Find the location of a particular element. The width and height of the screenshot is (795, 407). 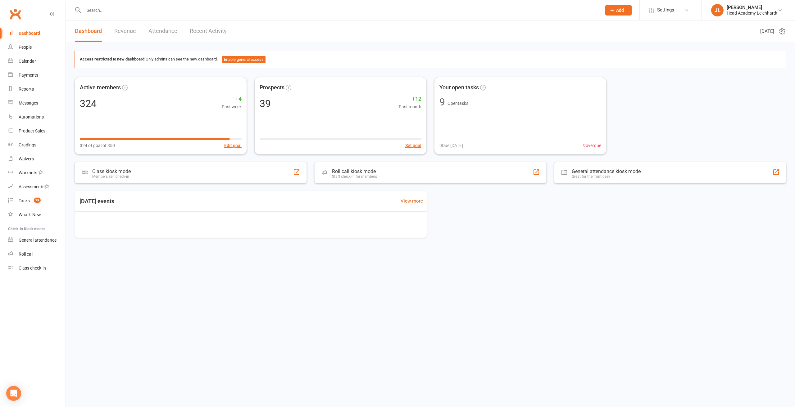

a: Payments is located at coordinates (37, 75).